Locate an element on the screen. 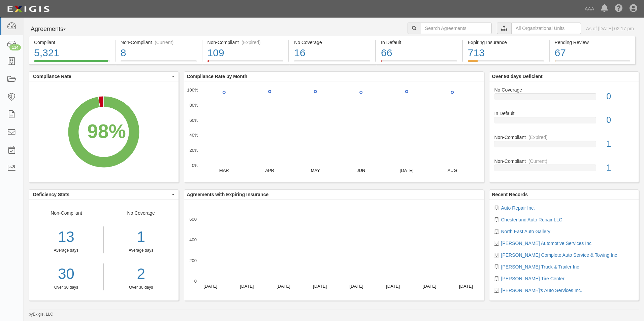 This screenshot has width=644, height=321. text: 0 is located at coordinates (195, 281).